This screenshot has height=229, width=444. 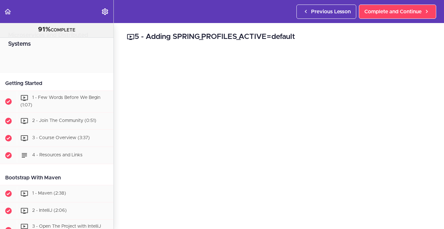 I want to click on span: 2 - Join The Community (0:51), so click(x=64, y=121).